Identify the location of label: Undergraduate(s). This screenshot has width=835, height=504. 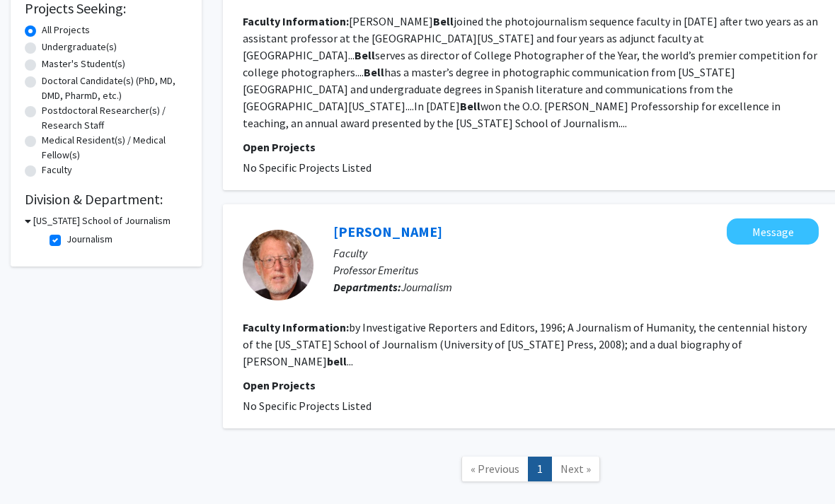
(79, 47).